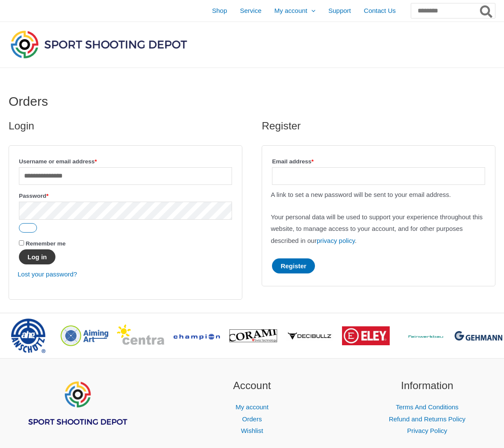 The width and height of the screenshot is (504, 448). Describe the element at coordinates (46, 244) in the screenshot. I see `span: Remember me` at that location.